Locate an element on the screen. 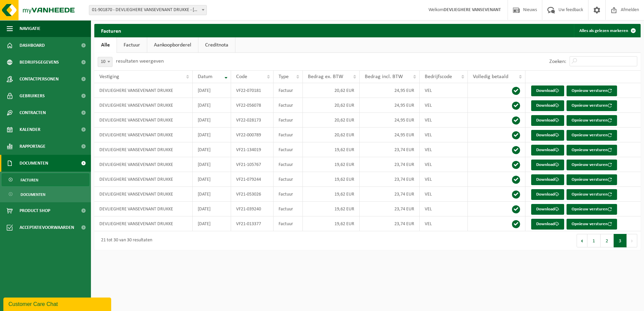 This screenshot has width=644, height=311. td: VF22-028173 is located at coordinates (252, 121).